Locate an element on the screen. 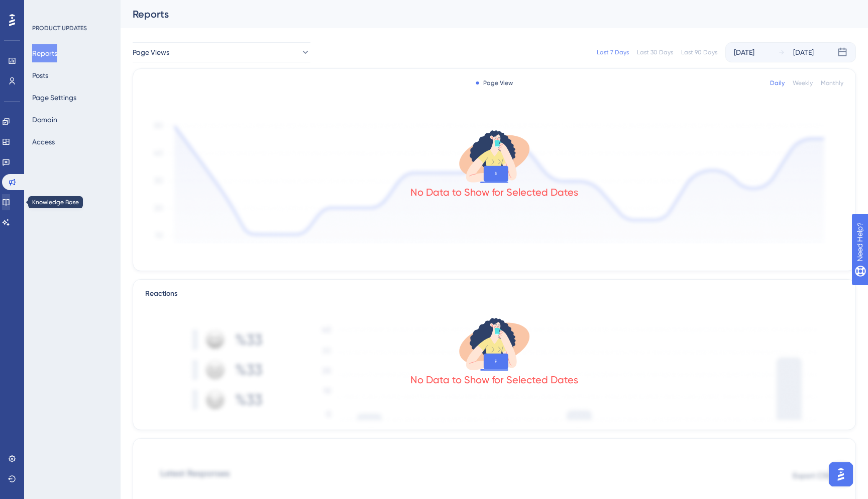 The height and width of the screenshot is (499, 868). div: Weekly is located at coordinates (803, 83).